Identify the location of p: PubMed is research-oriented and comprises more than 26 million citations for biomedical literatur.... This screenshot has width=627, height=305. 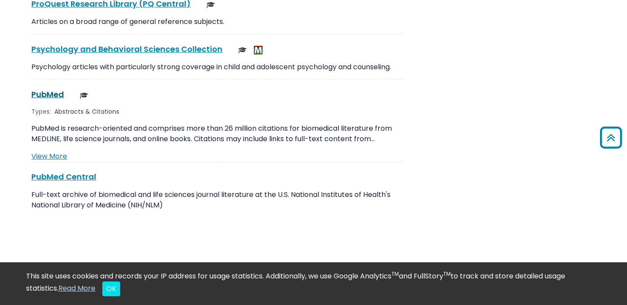
(218, 134).